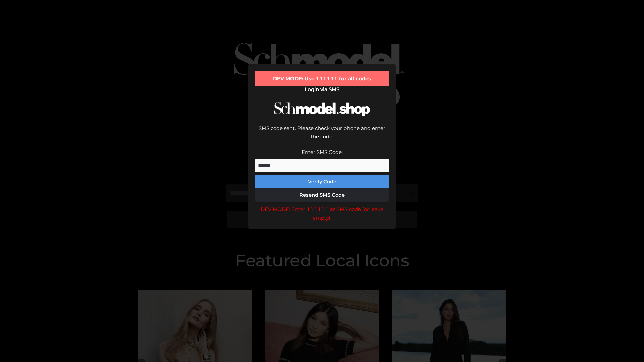  I want to click on div: DEV MODE: Enter 111111 as SMS code (or leave empty)., so click(322, 214).